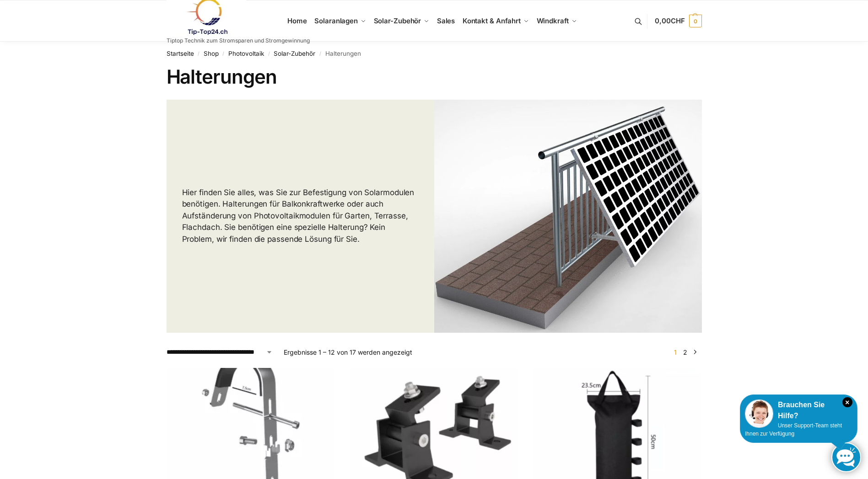  I want to click on i: Schließen, so click(847, 403).